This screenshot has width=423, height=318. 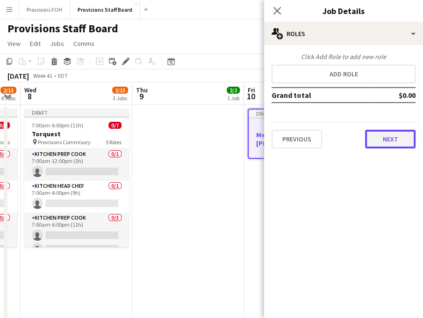 What do you see at coordinates (77, 178) in the screenshot?
I see `app-job-card: Draft7:00am-6:00pm (11h)0/7Torquest Provisions Commisary5 RolesKitchen Prep Cook0/17:00am-12:00pm...` at bounding box center [77, 178].